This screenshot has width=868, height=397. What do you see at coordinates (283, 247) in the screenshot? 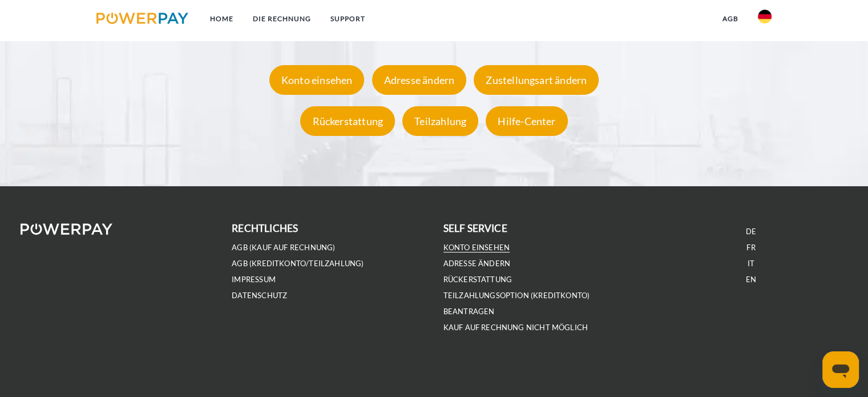
I see `a: AGB (Kauf auf Rechnung)` at bounding box center [283, 247].